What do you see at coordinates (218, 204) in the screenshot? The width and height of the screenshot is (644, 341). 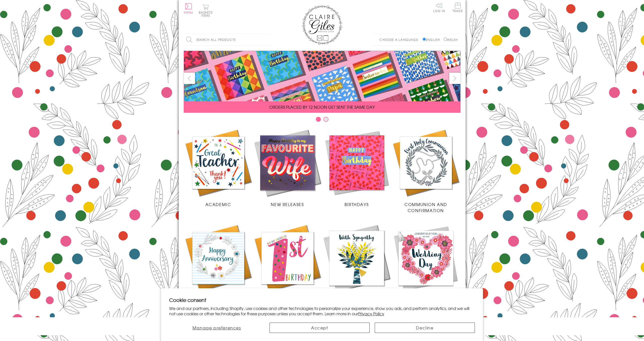 I see `span: Academic` at bounding box center [218, 204].